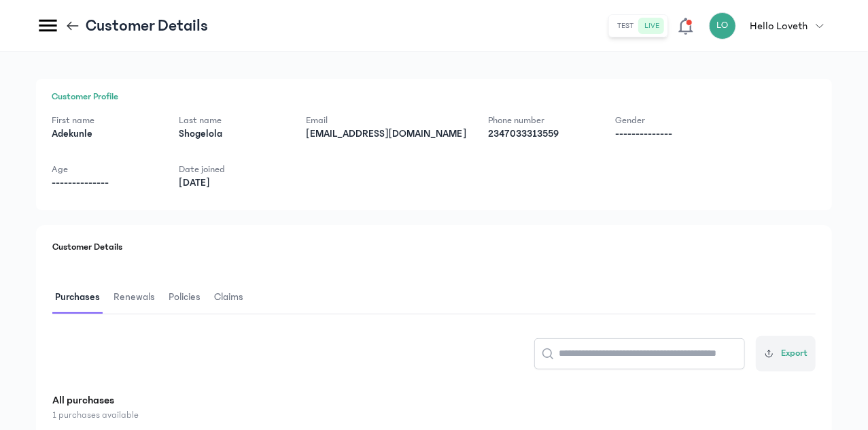 This screenshot has width=868, height=430. What do you see at coordinates (134, 297) in the screenshot?
I see `span: Renewals` at bounding box center [134, 297].